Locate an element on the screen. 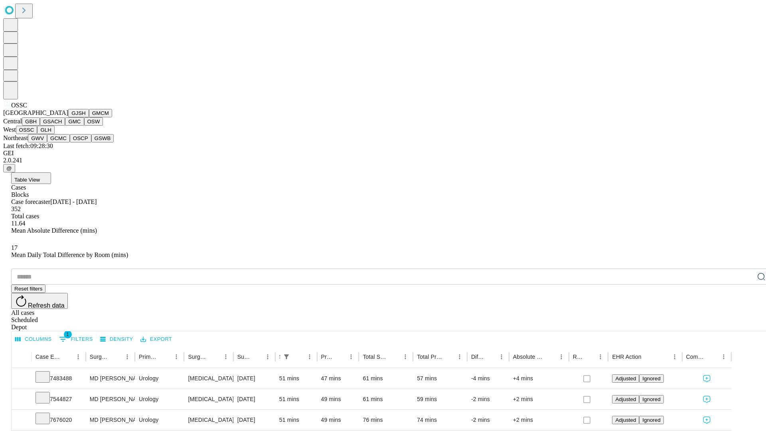 This screenshot has height=431, width=766. div: 76 mins is located at coordinates (386, 420).